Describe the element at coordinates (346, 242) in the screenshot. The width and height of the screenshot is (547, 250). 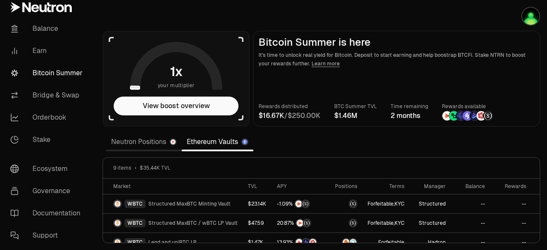
I see `img: Amber` at that location.